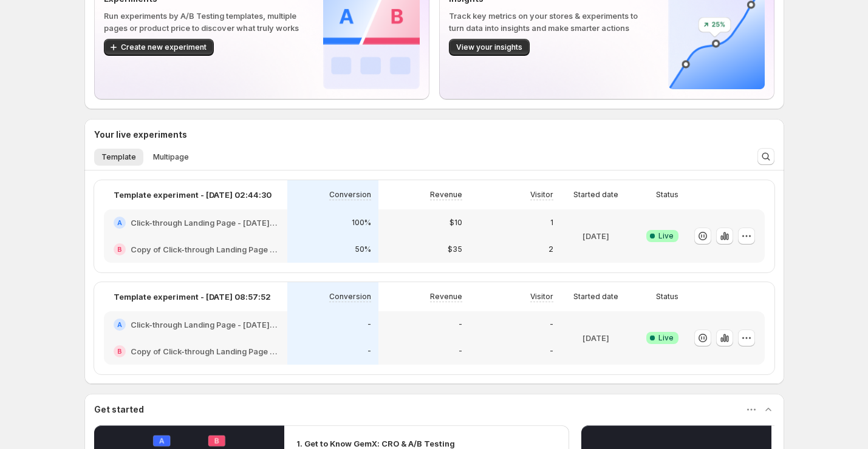  Describe the element at coordinates (551, 250) in the screenshot. I see `p: 2` at that location.